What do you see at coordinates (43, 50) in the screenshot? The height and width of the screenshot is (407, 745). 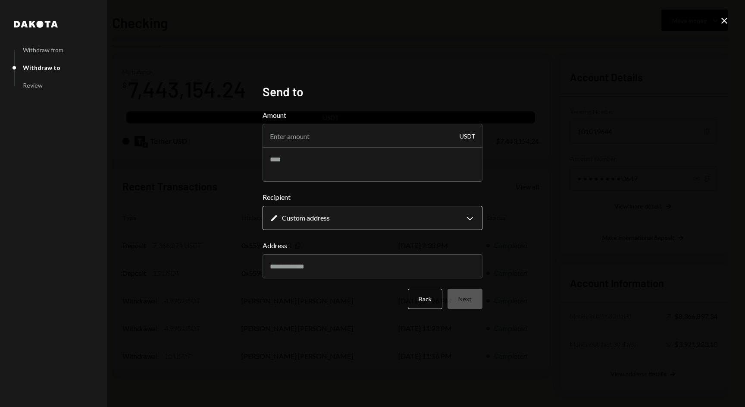 I see `div: Withdraw from` at bounding box center [43, 50].